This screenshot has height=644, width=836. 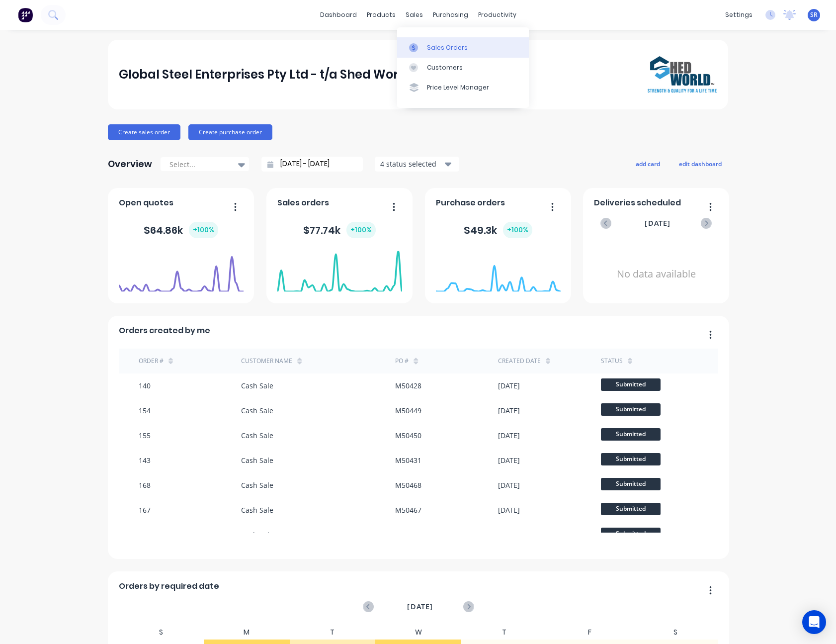 What do you see at coordinates (381, 15) in the screenshot?
I see `div: products` at bounding box center [381, 15].